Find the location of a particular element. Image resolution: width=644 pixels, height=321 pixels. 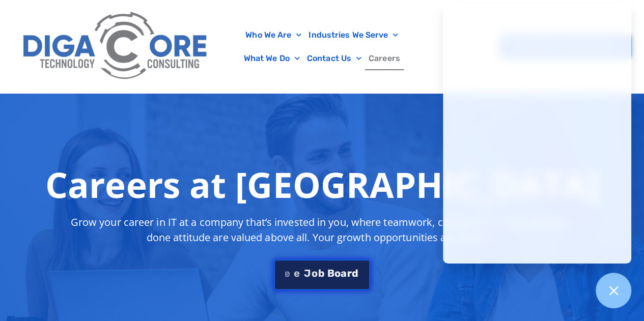

span: a is located at coordinates (344, 273).